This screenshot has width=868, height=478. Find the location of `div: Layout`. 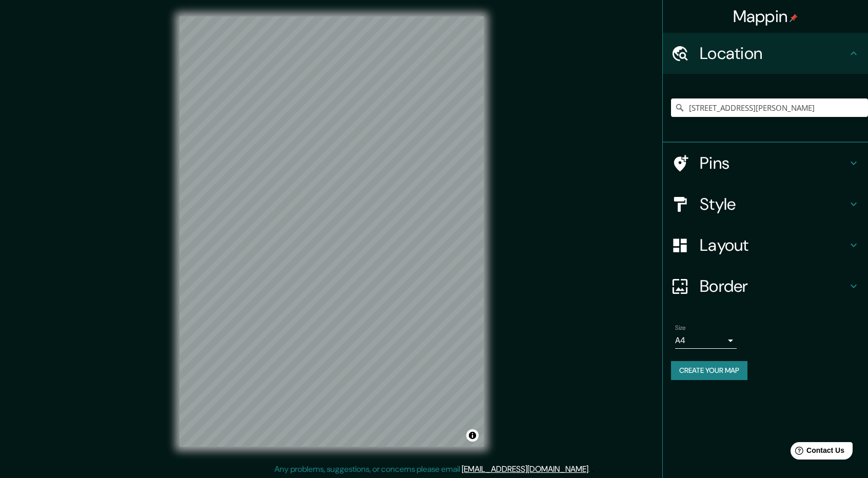

div: Layout is located at coordinates (766, 245).